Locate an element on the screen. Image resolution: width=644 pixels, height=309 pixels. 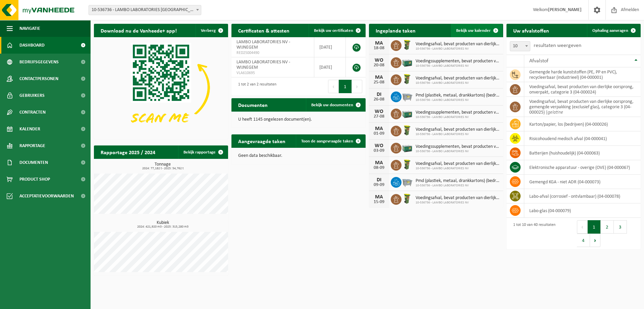
button: 3 is located at coordinates (620, 227).